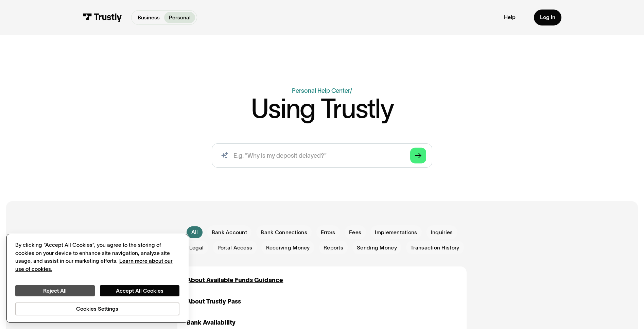 This screenshot has height=329, width=644. I want to click on div: By clicking “Accept All Cookies”, you agree to the storing of cookies on your device to enhance s..., so click(97, 257).